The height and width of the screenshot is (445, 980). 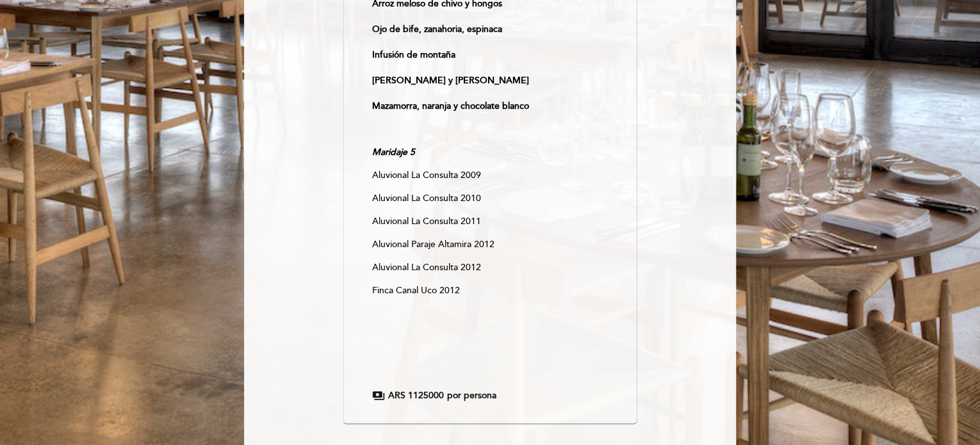 What do you see at coordinates (489, 221) in the screenshot?
I see `p: Aluvional La Consulta 2011` at bounding box center [489, 221].